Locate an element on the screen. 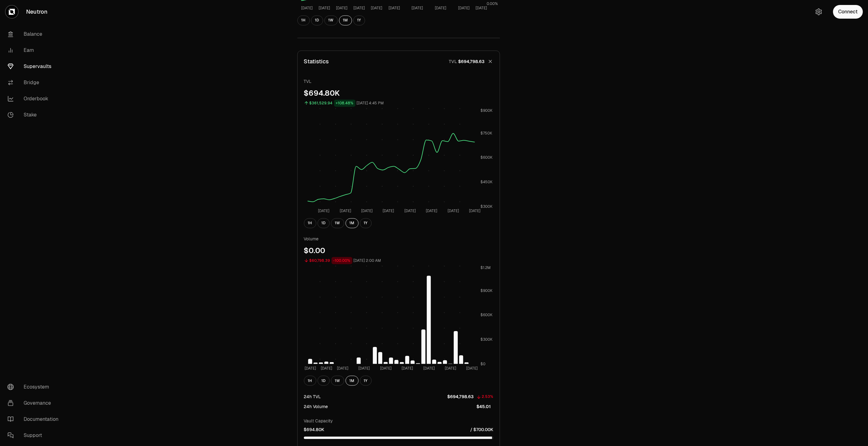  a: Orderbook is located at coordinates (34, 98).